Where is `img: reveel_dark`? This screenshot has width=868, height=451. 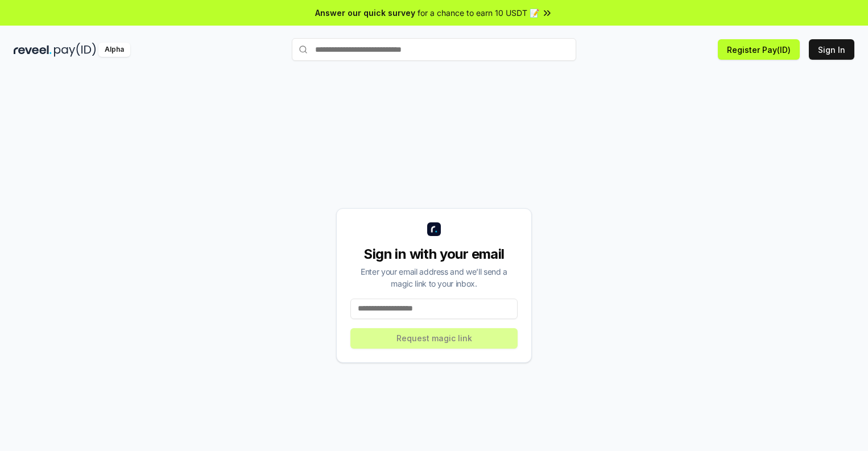 img: reveel_dark is located at coordinates (33, 50).